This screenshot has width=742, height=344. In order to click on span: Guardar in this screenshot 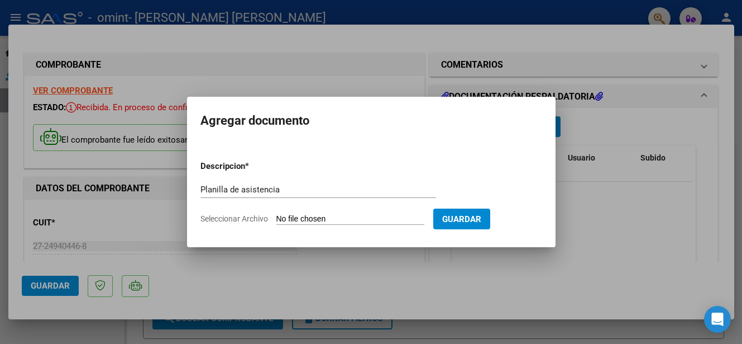, I will do `click(462, 219)`.